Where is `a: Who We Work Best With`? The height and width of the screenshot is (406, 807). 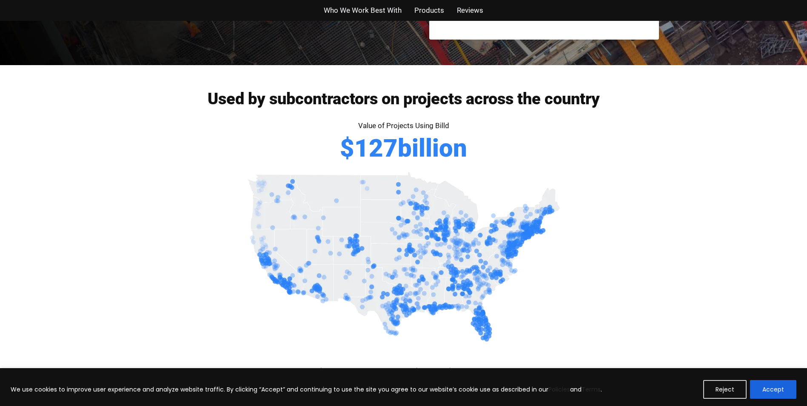
a: Who We Work Best With is located at coordinates (363, 10).